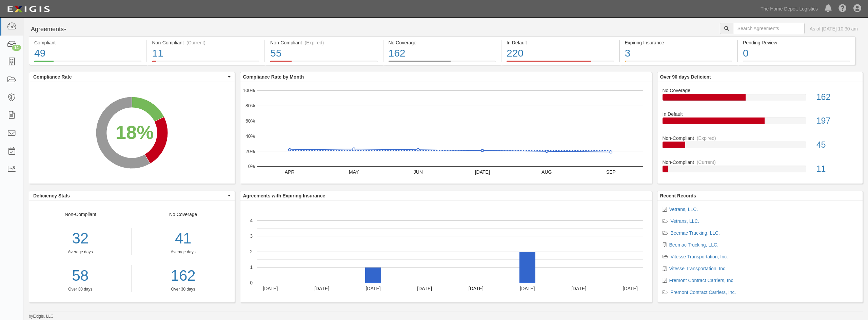  Describe the element at coordinates (130, 196) in the screenshot. I see `span: Deficiency Stats` at that location.